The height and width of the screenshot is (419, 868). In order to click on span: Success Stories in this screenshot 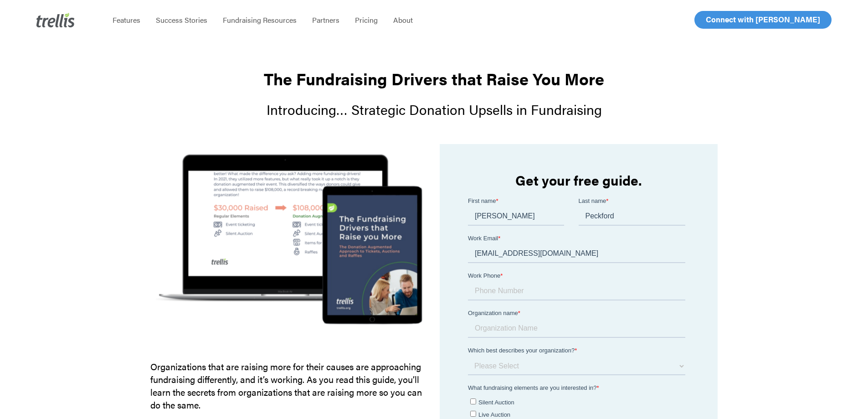, I will do `click(181, 20)`.